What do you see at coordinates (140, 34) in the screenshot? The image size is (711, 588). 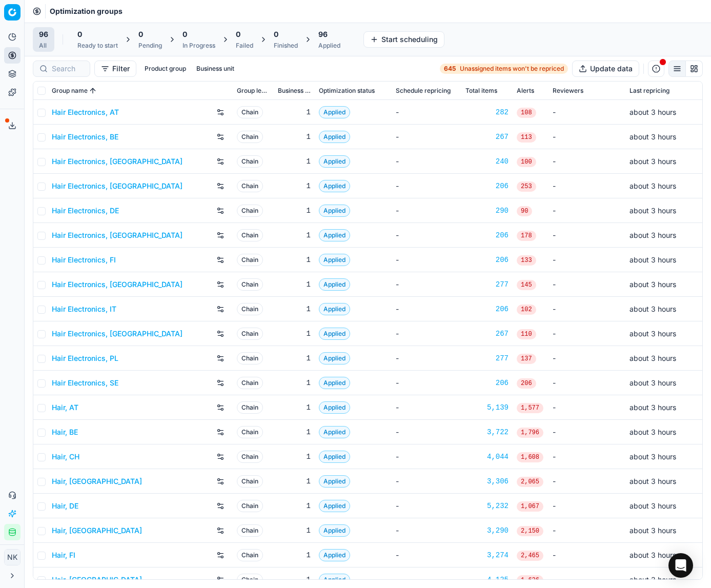 I see `span: 0` at bounding box center [140, 34].